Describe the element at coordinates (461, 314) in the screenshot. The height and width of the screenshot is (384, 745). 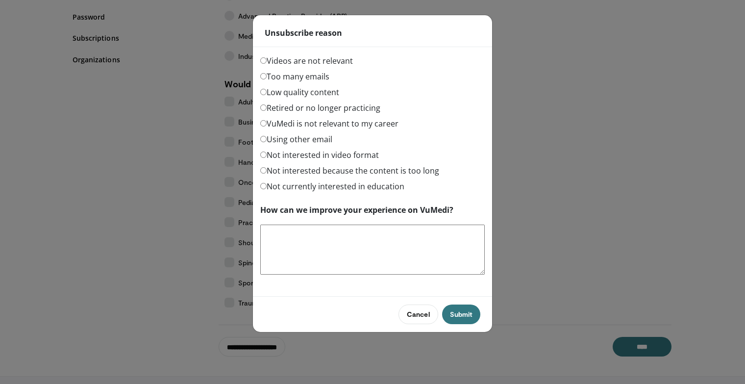
I see `button: Submit` at that location.